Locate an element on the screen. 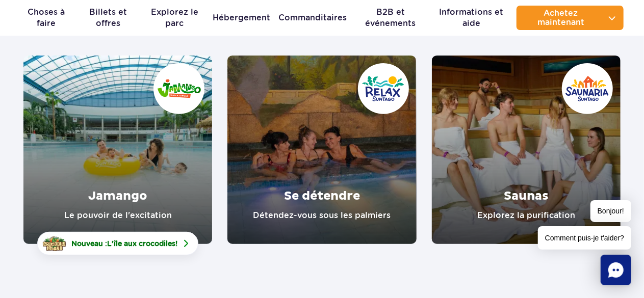 This screenshot has height=298, width=644. font: Nouveau : is located at coordinates (89, 244).